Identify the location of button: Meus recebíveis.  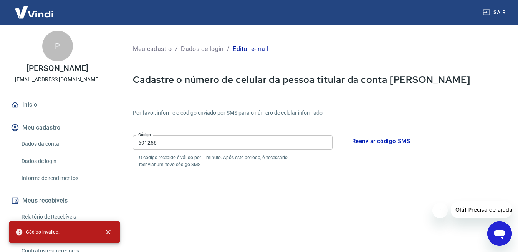
(57, 201).